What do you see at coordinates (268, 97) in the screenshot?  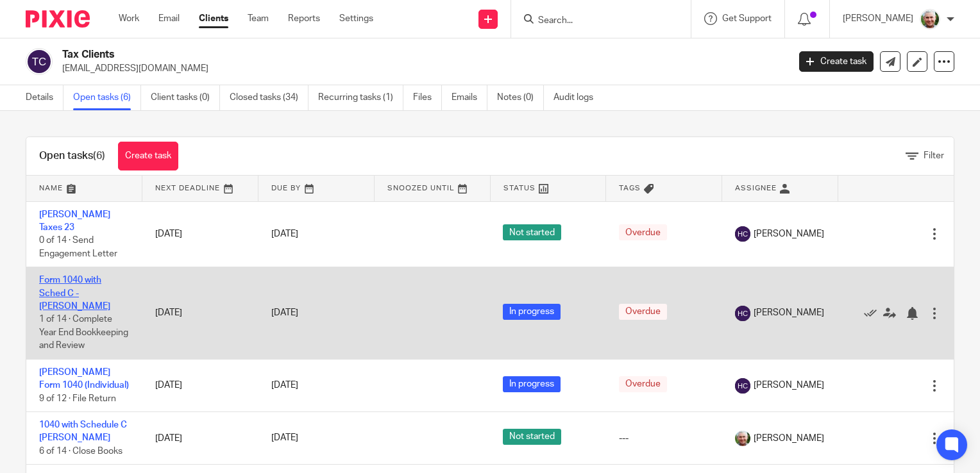 I see `a: Closed tasks (34)` at bounding box center [268, 97].